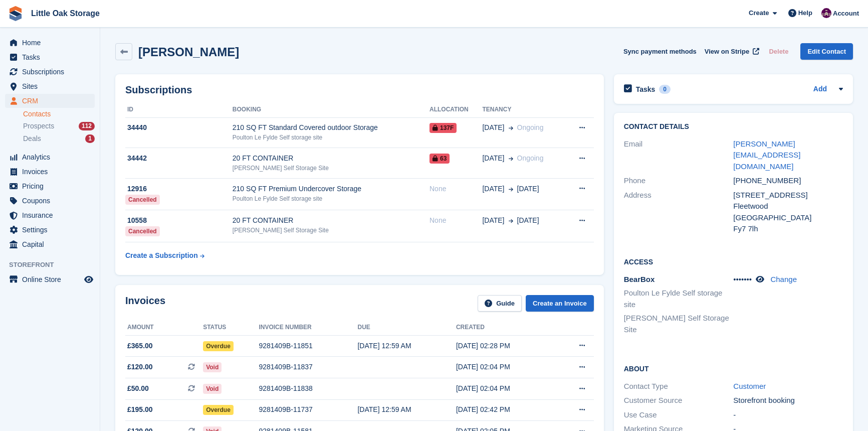 The image size is (868, 431). What do you see at coordinates (679, 180) in the screenshot?
I see `div: Phone` at bounding box center [679, 180].